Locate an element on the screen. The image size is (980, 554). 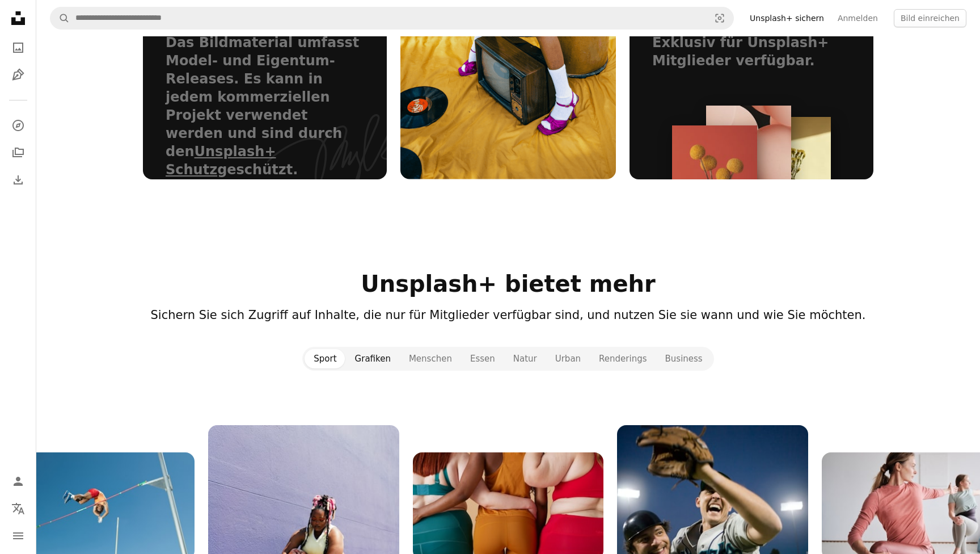
h2: Unsplash+ bietet mehr is located at coordinates (508, 283).